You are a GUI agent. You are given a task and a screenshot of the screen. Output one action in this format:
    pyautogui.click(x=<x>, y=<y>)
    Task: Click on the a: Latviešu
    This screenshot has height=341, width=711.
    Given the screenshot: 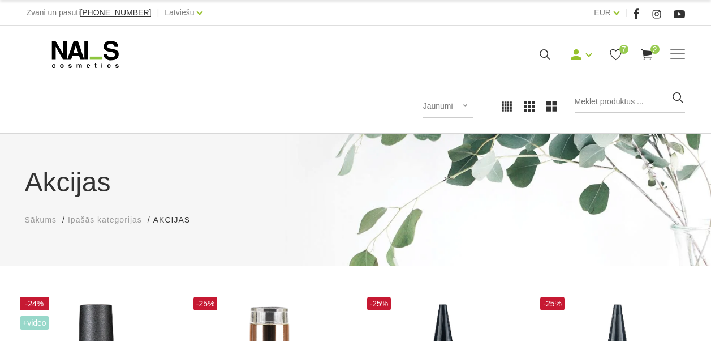 What is the action you would take?
    pyautogui.click(x=179, y=12)
    